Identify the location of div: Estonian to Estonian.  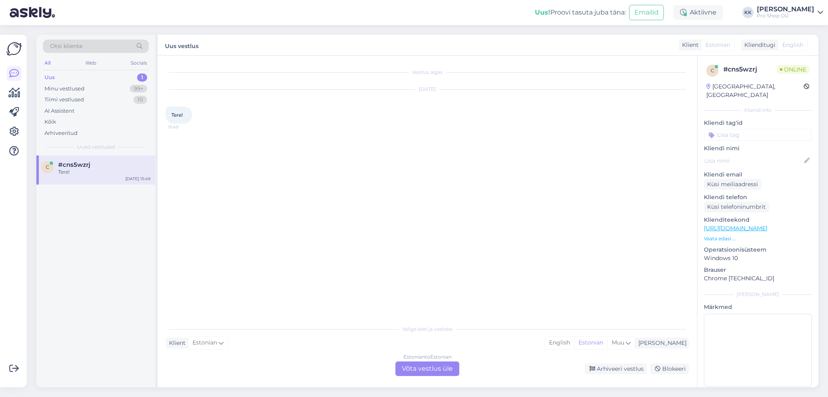
(427, 357).